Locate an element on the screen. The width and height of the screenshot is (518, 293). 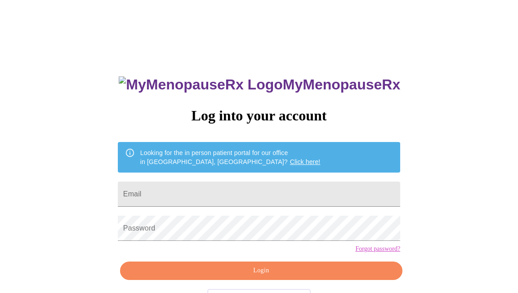
h3: Log into your account is located at coordinates (259, 116).